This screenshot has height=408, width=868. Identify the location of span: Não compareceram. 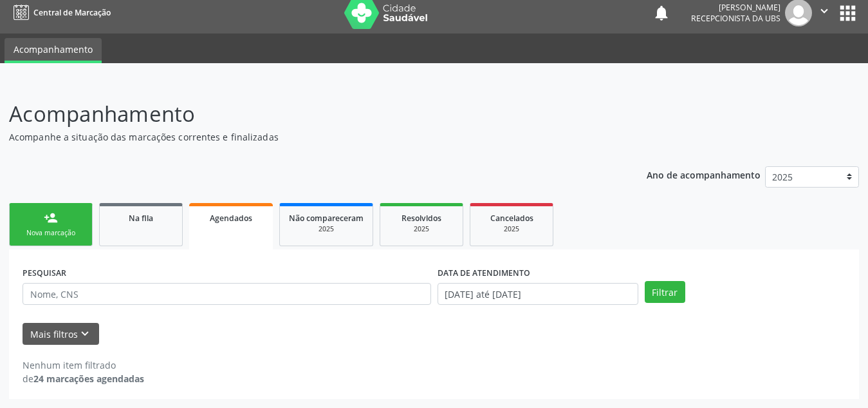
(327, 218).